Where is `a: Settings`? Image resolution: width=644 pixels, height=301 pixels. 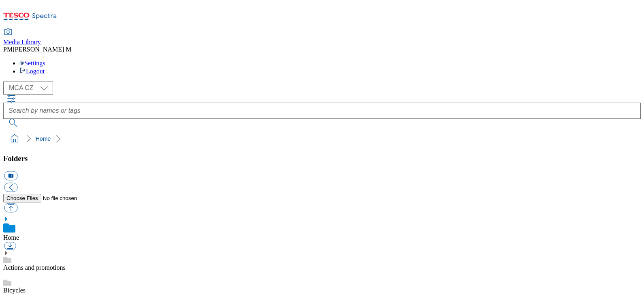
a: Settings is located at coordinates (33, 63).